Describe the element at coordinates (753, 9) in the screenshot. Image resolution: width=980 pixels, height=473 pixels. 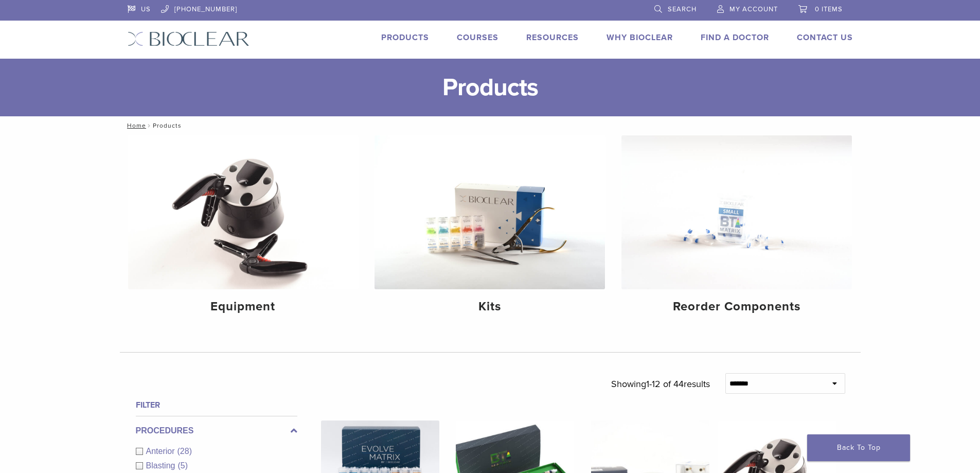
I see `span: My Account` at that location.